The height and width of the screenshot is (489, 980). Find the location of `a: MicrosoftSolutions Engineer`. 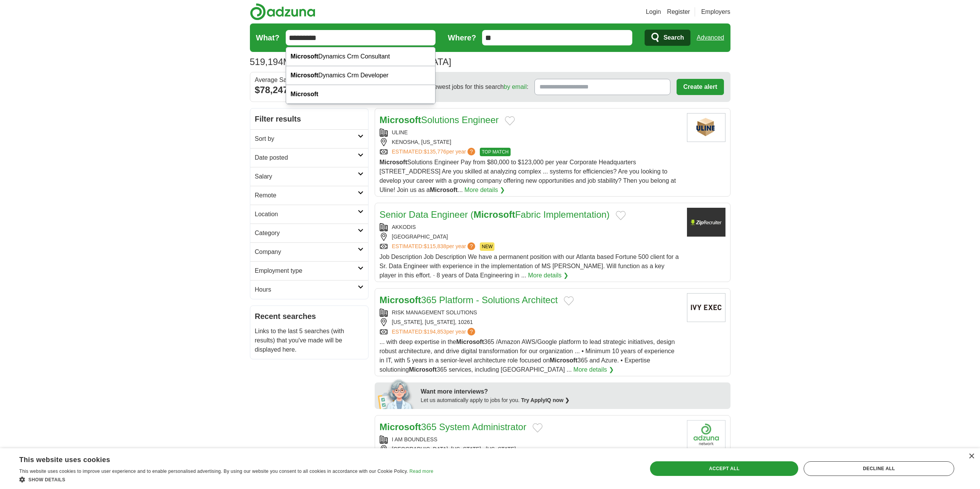

a: MicrosoftSolutions Engineer is located at coordinates (439, 120).